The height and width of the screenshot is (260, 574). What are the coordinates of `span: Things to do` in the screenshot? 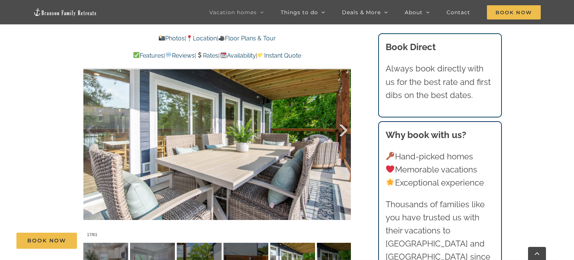 It's located at (300, 12).